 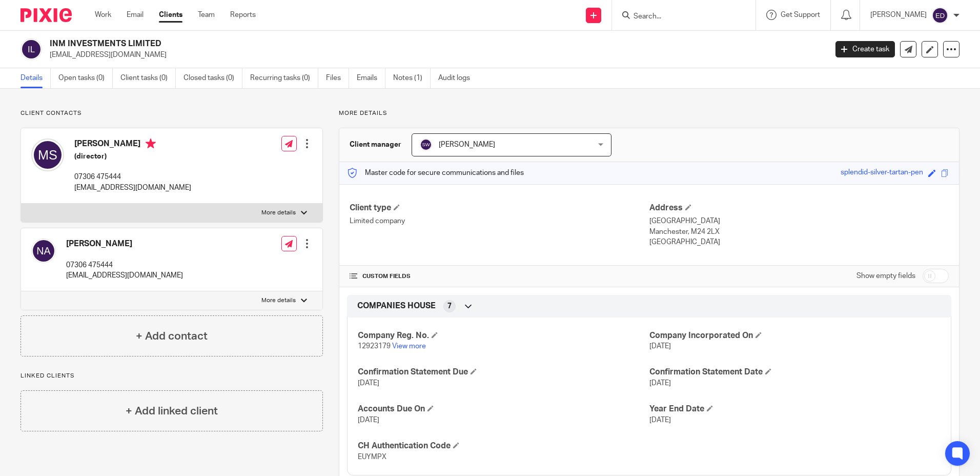 What do you see at coordinates (678, 17) in the screenshot?
I see `input: Search` at bounding box center [678, 17].